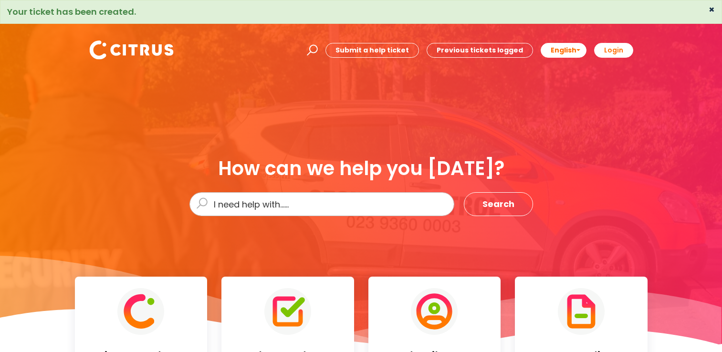 The width and height of the screenshot is (722, 352). What do you see at coordinates (614, 50) in the screenshot?
I see `b: Login` at bounding box center [614, 50].